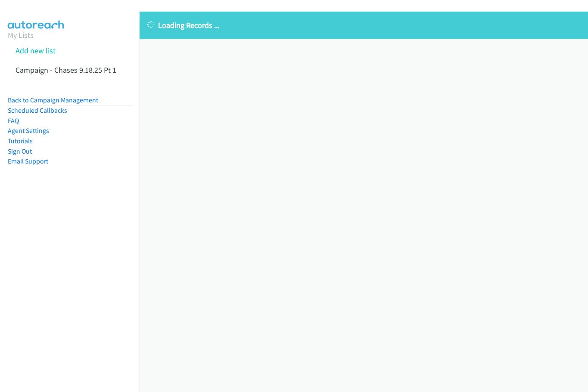 This screenshot has height=392, width=588. What do you see at coordinates (20, 141) in the screenshot?
I see `a: Tutorials` at bounding box center [20, 141].